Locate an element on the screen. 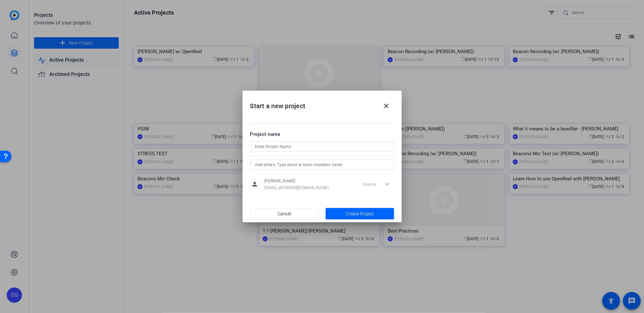  button: Cancel is located at coordinates (284, 214).